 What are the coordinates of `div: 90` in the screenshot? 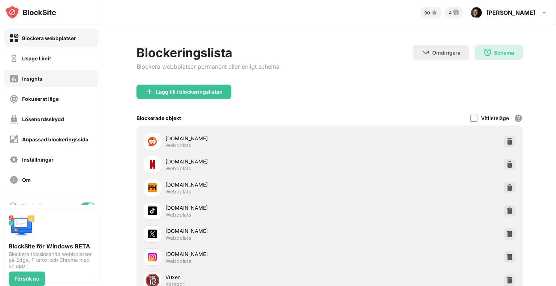 It's located at (427, 13).